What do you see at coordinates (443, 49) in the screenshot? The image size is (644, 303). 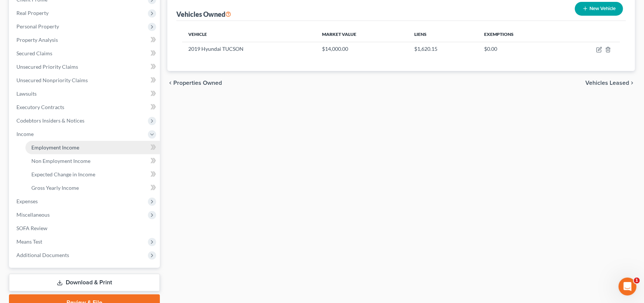 I see `td: $1,620.15` at bounding box center [443, 49].